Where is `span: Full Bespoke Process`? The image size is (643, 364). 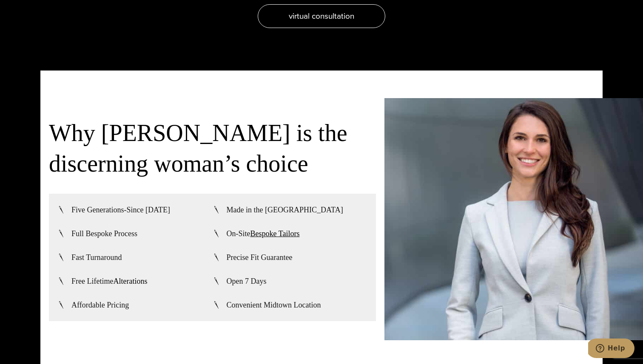
span: Full Bespoke Process is located at coordinates (104, 234).